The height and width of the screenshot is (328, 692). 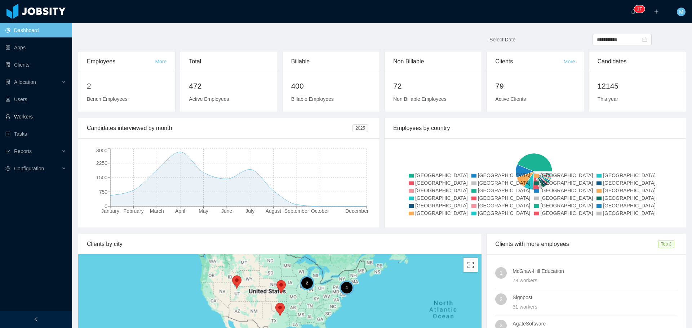 What do you see at coordinates (25, 82) in the screenshot?
I see `span: Allocation` at bounding box center [25, 82].